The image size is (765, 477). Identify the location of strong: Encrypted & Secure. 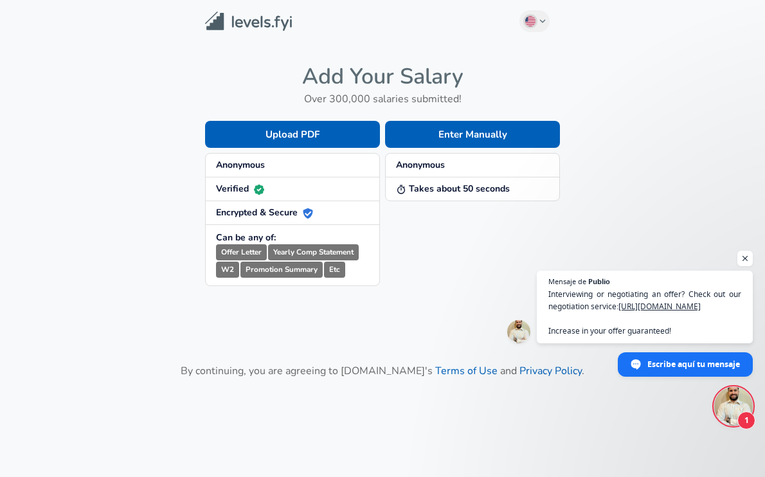
(264, 212).